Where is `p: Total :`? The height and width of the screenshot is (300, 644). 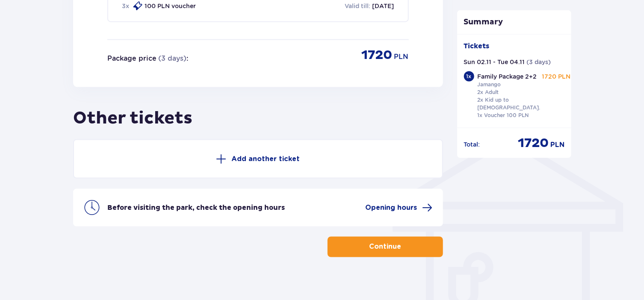 p: Total : is located at coordinates (472, 145).